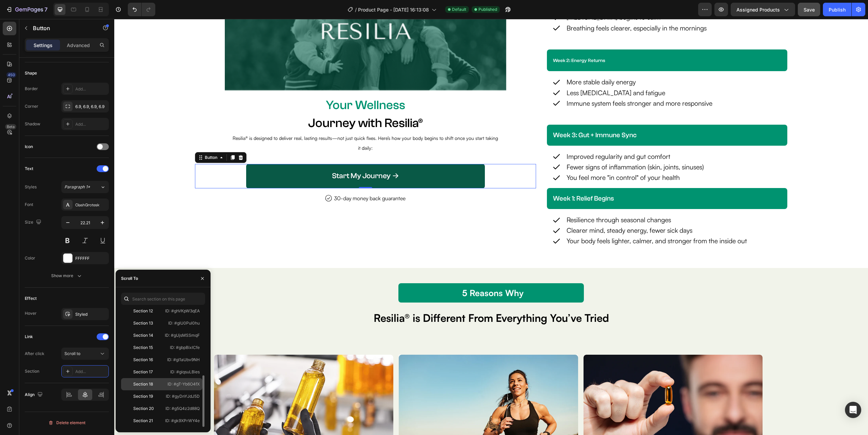 The image size is (868, 435). What do you see at coordinates (28, 205) in the screenshot?
I see `div: Font` at bounding box center [28, 205].